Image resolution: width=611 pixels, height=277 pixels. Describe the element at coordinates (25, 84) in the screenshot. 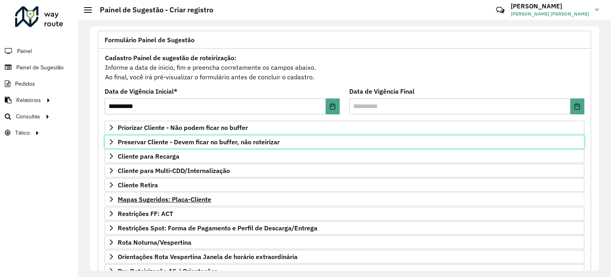

I see `span: Pedidos` at that location.